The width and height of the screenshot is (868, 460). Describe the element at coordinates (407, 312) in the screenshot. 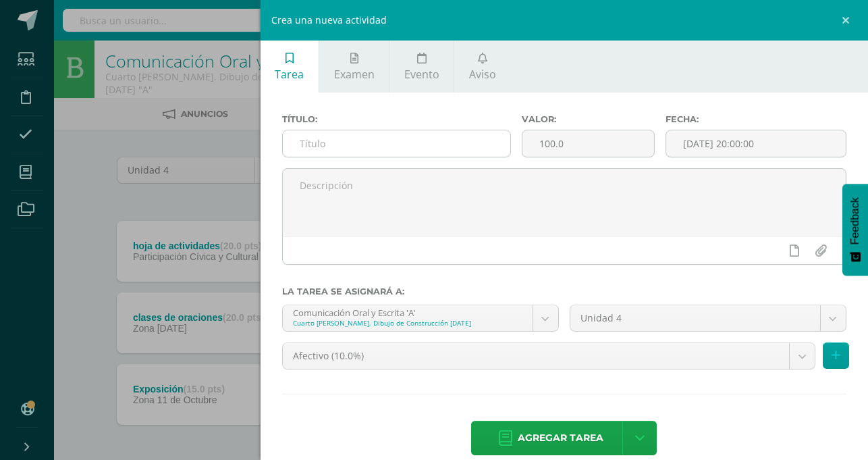

I see `div: Comunicación Oral y Escrita 'A'` at that location.